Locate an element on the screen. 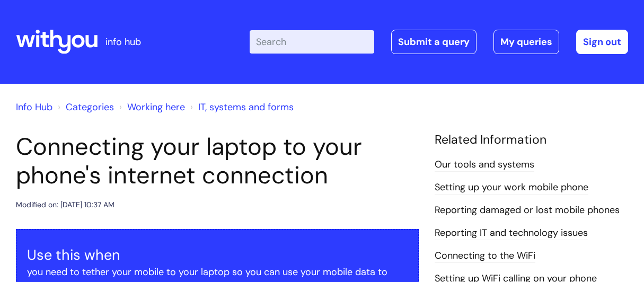  p: info hub is located at coordinates (123, 42).